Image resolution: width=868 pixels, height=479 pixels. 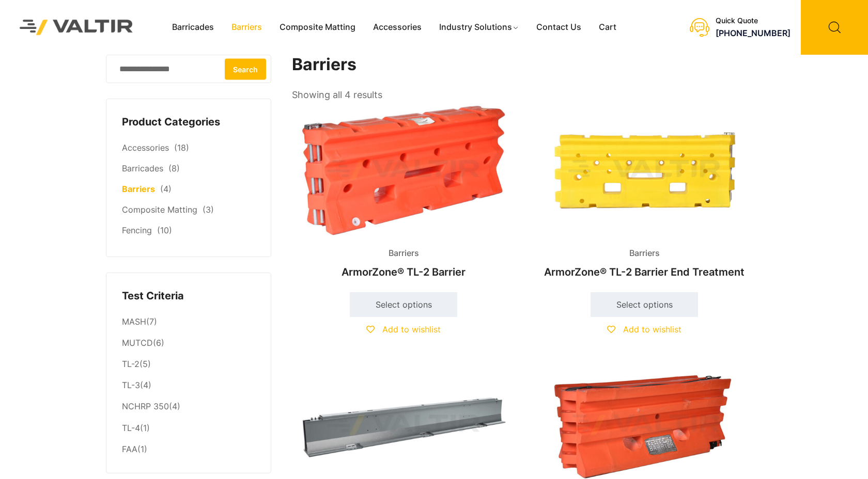 What do you see at coordinates (131, 385) in the screenshot?
I see `a: TL-3` at bounding box center [131, 385].